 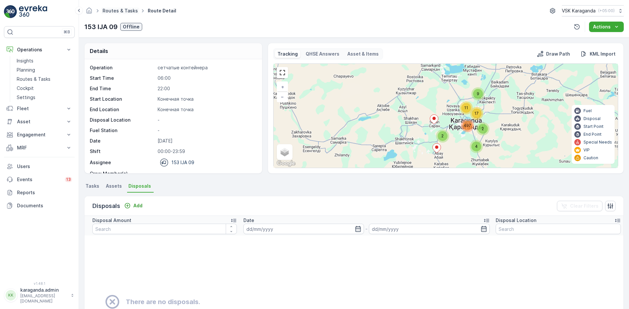 I want to click on p: Assignee, so click(x=100, y=163).